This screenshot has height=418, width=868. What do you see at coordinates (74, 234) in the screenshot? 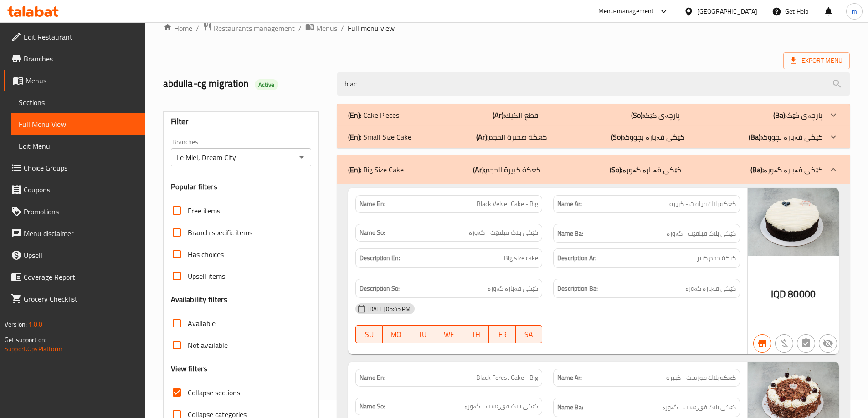
I see `a: Menu disclaimer` at bounding box center [74, 234].